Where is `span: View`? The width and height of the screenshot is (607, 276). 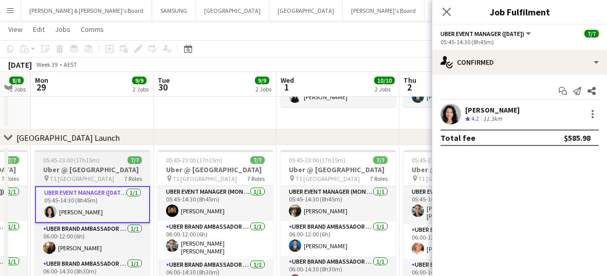
span: View is located at coordinates (15, 29).